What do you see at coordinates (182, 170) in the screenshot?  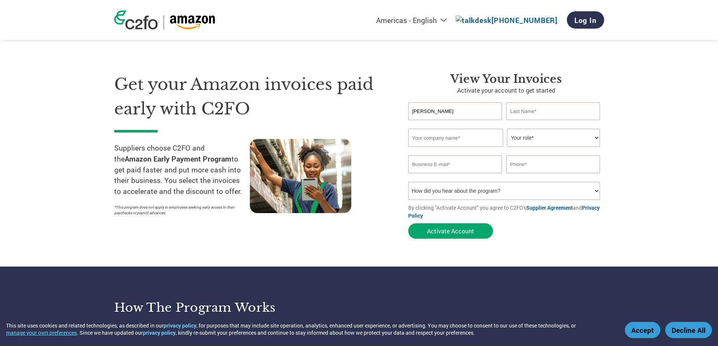 I see `p: Suppliers choose C2FO and the to get paid faster and put more cash into their business. You selec...` at bounding box center [182, 170].